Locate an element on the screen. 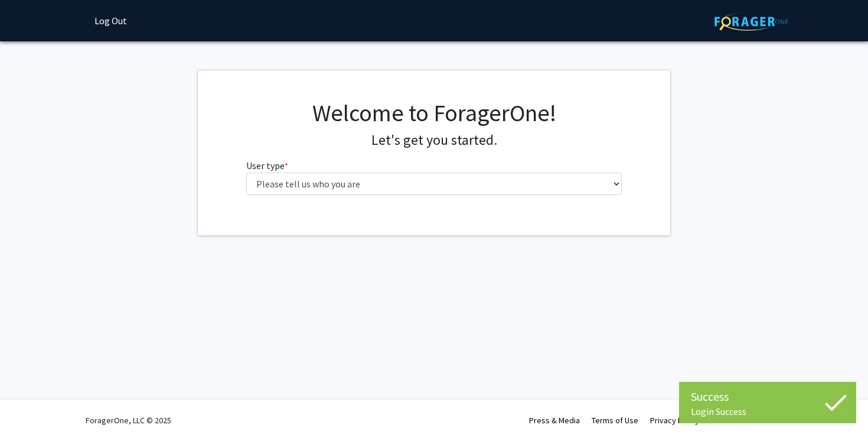 The image size is (868, 441). a: Privacy Policy is located at coordinates (675, 420).